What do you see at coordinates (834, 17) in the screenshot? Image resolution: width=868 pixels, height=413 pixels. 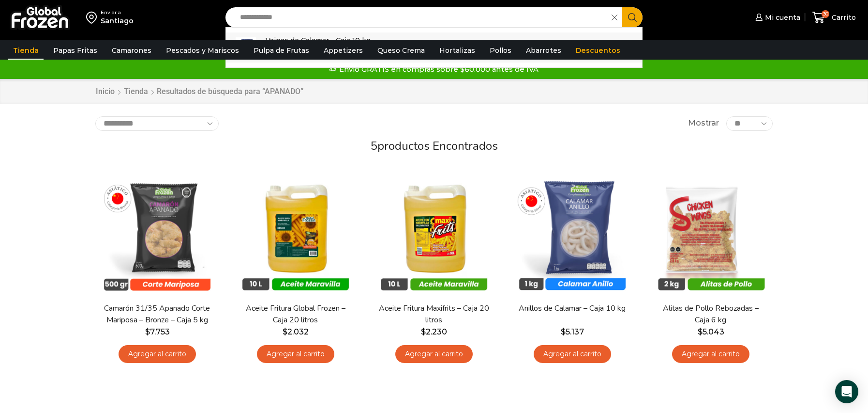 I see `a: 30 Carrito` at bounding box center [834, 17].